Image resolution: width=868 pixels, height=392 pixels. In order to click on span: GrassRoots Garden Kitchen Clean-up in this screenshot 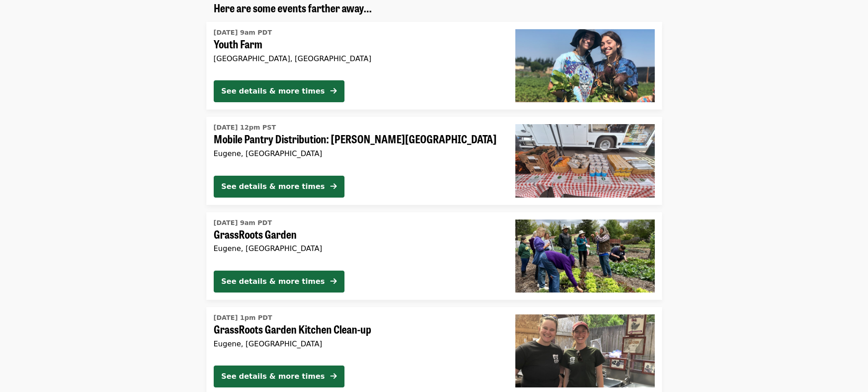, I will do `click(357, 329)`.